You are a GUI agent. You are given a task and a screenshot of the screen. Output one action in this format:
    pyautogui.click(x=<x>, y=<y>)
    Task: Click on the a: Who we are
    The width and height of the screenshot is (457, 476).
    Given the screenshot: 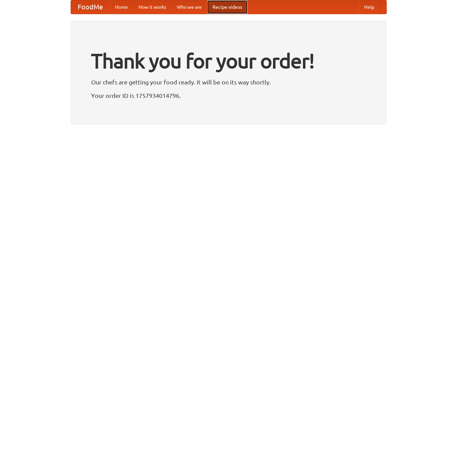 What is the action you would take?
    pyautogui.click(x=189, y=7)
    